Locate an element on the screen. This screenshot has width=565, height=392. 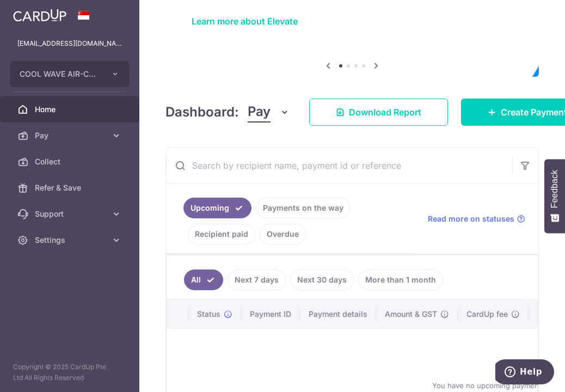
span: Refer & Save is located at coordinates (71, 188).